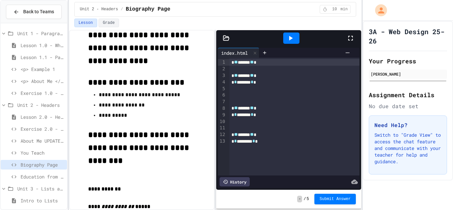 This screenshot has width=453, height=210. I want to click on div: 2, so click(222, 69).